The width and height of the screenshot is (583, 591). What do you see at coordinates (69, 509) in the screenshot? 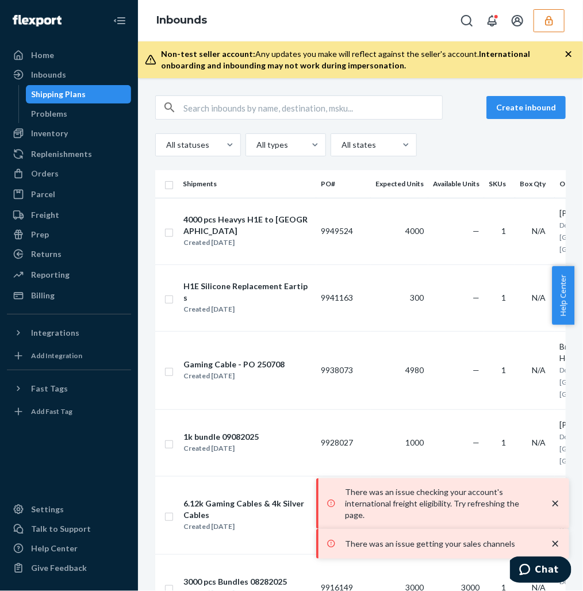
I see `a: Settings` at bounding box center [69, 509].